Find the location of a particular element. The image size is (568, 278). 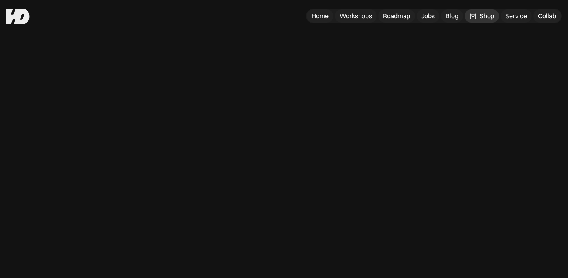

div: Roadmap is located at coordinates (396, 16).